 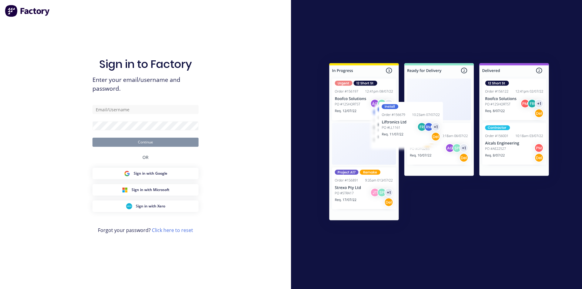 What do you see at coordinates (28, 11) in the screenshot?
I see `img: Factory` at bounding box center [28, 11].